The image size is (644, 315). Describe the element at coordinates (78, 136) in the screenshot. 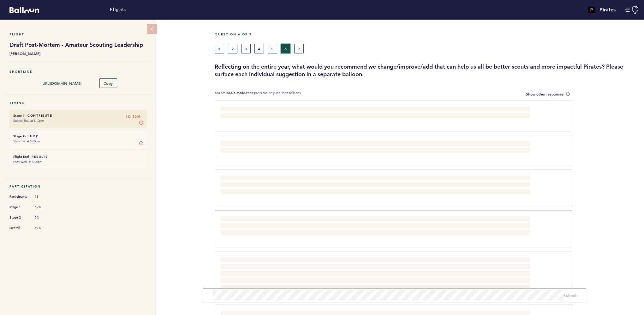

I see `h6: - Pump` at that location.